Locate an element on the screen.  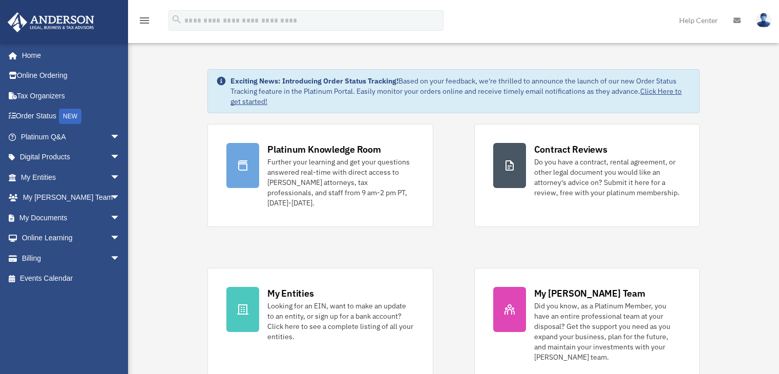
div: Looking for an EIN, want to make an update to an entity, or sign up for a bank account? Click her... is located at coordinates (340, 321).